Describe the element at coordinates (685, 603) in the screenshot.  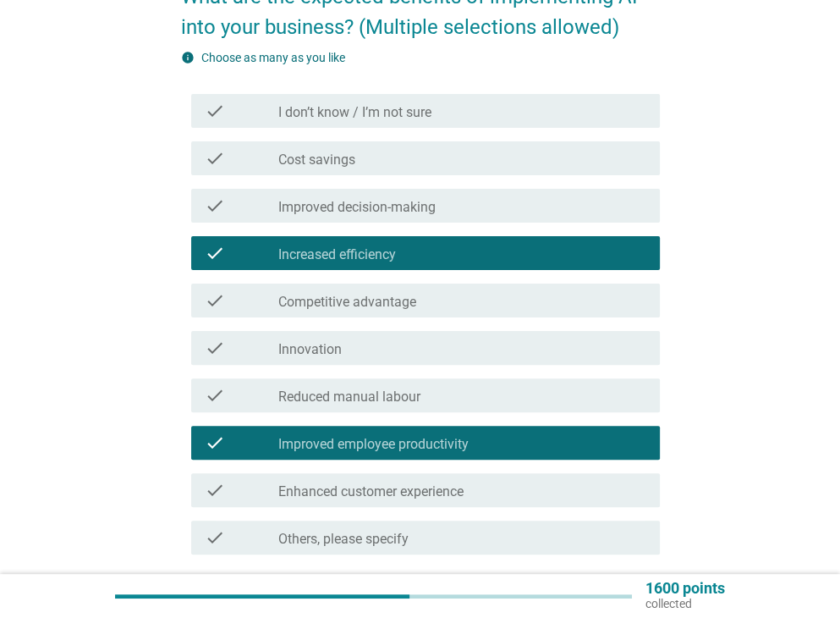
I see `p: collected` at that location.